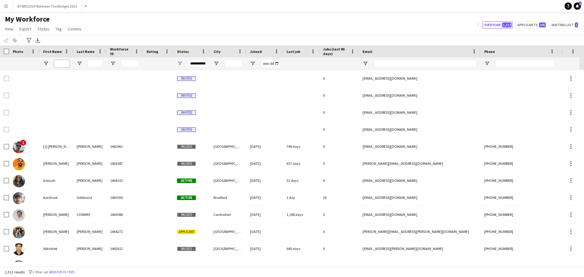  I want to click on a: Tag, so click(58, 29).